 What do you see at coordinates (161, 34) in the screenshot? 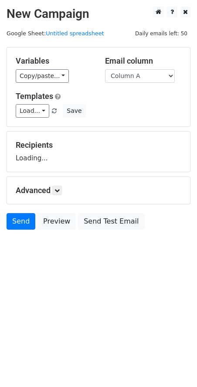
I see `span: Daily emails left: 50` at bounding box center [161, 34].